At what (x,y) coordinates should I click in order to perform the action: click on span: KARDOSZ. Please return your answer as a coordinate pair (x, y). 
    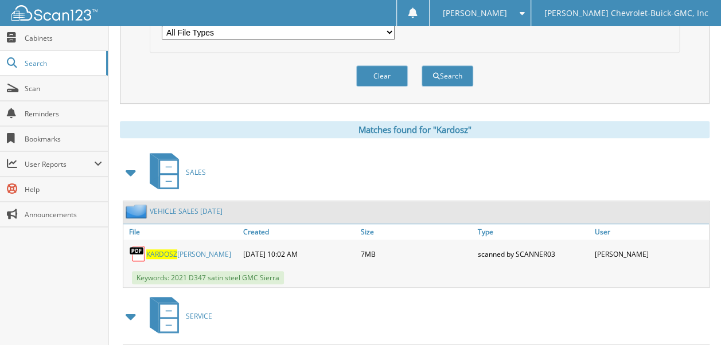
    Looking at the image, I should click on (162, 254).